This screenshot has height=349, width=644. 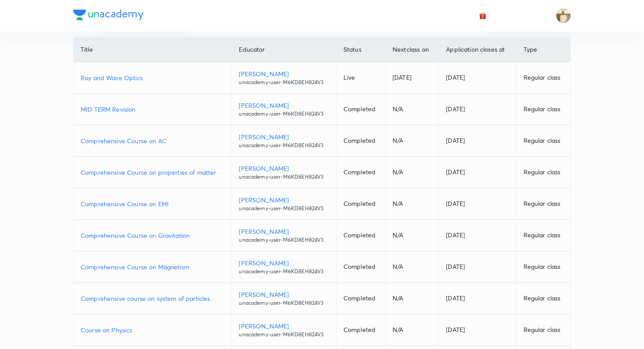 What do you see at coordinates (152, 266) in the screenshot?
I see `p: Comprehensive Course on Magnetism` at bounding box center [152, 266].